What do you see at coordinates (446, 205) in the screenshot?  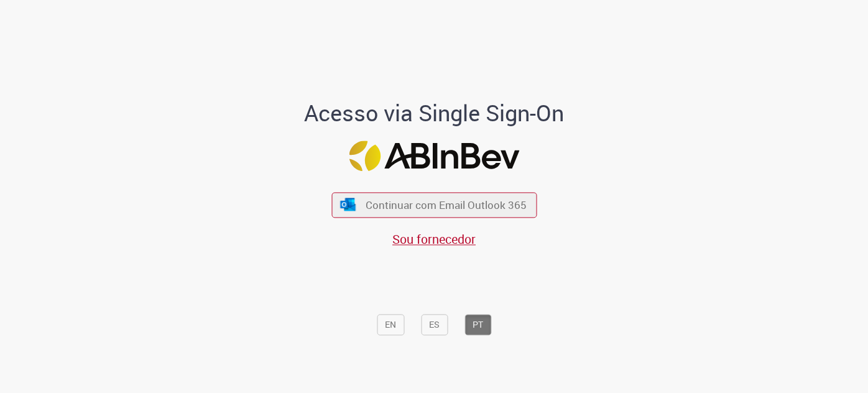 I see `span: Continuar com Email Outlook 365` at bounding box center [446, 205].